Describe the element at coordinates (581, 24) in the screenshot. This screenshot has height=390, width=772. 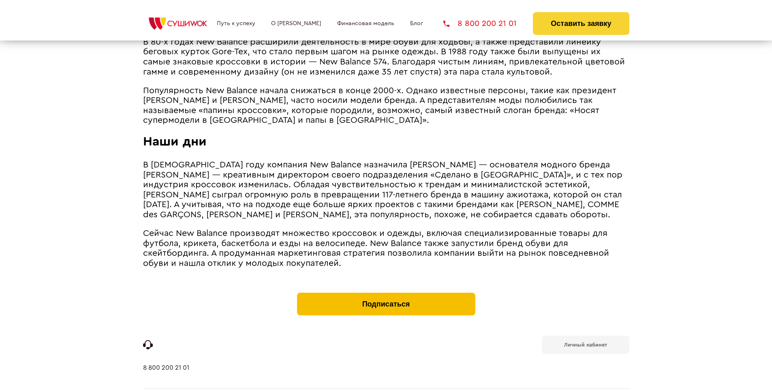
I see `button: Оставить заявку` at that location.